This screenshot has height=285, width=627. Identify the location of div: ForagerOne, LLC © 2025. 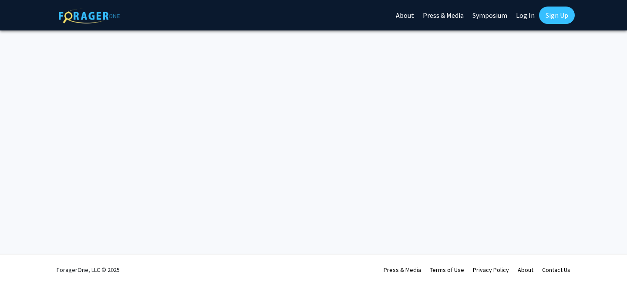
(88, 270).